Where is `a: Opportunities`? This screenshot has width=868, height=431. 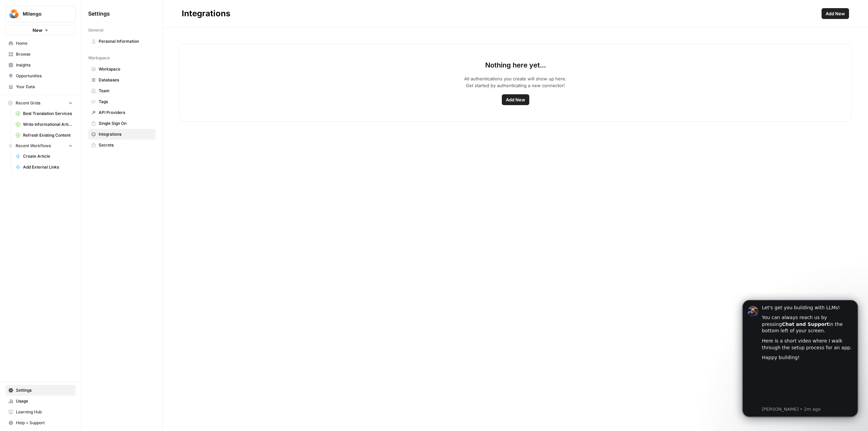 a: Opportunities is located at coordinates (40, 76).